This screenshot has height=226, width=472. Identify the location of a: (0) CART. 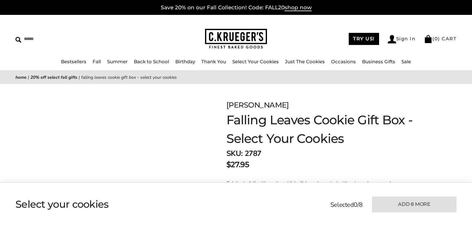
(440, 38).